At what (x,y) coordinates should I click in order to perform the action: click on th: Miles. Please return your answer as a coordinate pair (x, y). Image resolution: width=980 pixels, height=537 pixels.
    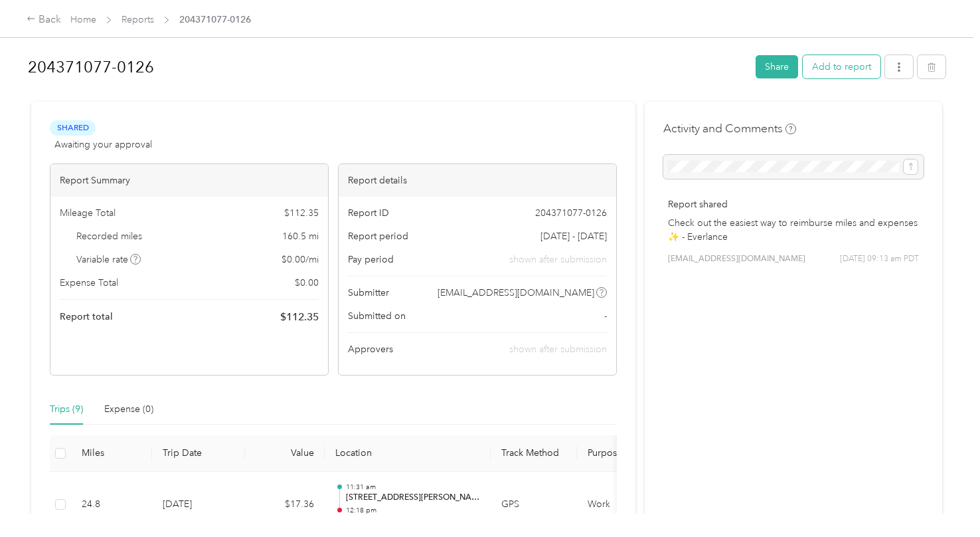
    Looking at the image, I should click on (111, 453).